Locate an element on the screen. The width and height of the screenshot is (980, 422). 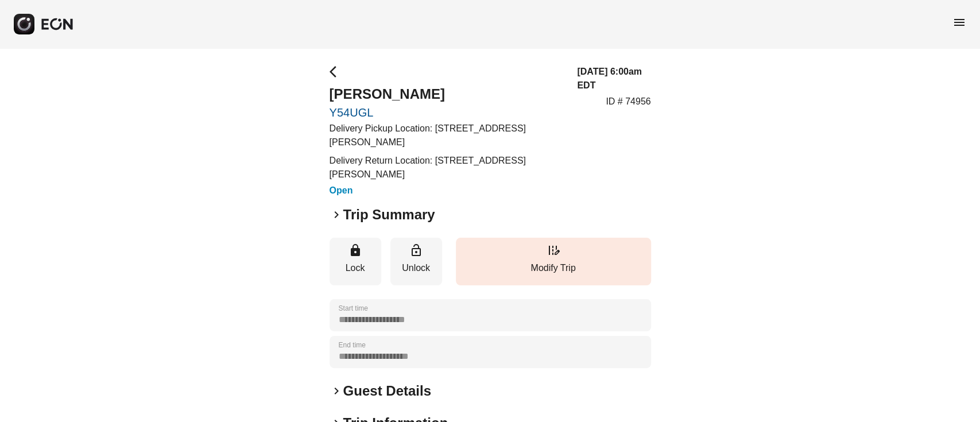
h2: Guest Details is located at coordinates (387, 391).